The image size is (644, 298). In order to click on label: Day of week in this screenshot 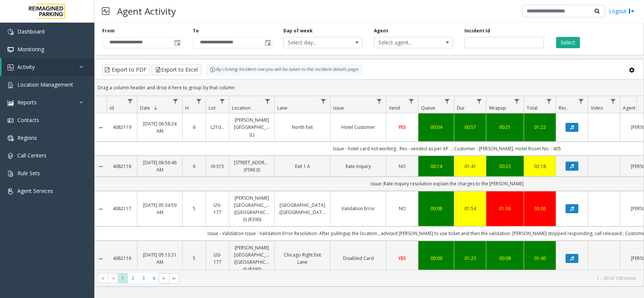, I will do `click(298, 31)`.